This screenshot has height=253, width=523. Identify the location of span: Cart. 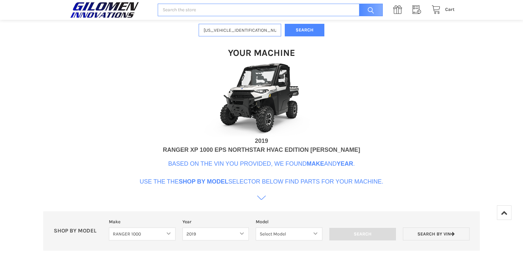
(450, 9).